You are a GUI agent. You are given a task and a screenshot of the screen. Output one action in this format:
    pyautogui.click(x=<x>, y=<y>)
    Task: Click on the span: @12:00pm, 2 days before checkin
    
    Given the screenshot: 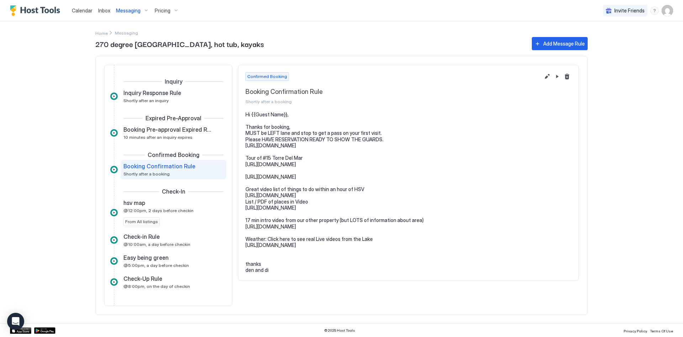 What is the action you would take?
    pyautogui.click(x=158, y=210)
    